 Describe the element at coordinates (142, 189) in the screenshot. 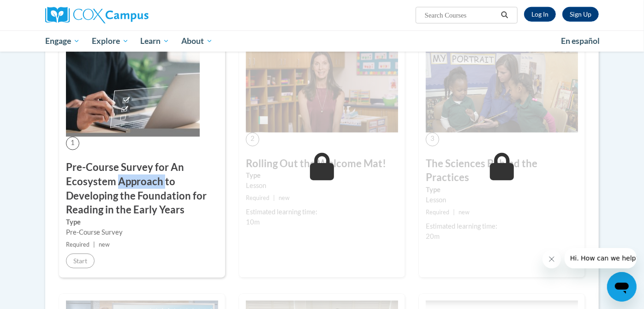

I see `h3: Pre-Course Survey for An Ecosystem Approach to Developing the Foundation for Reading in the Early...` at that location.